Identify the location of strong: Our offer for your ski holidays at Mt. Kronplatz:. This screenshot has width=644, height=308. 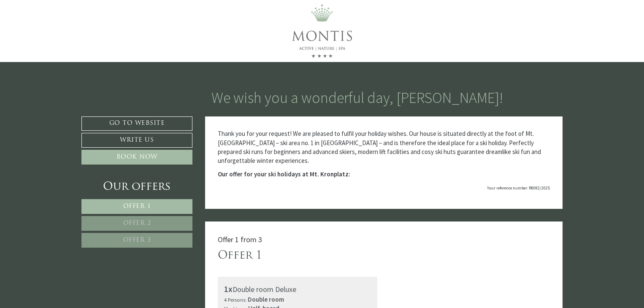
(284, 174).